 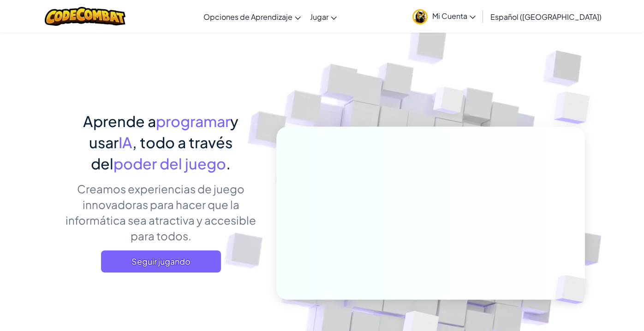 I want to click on p: Creamos experiencias de juego innovadoras para hacer que la informática sea atractiva y accesible..., so click(x=161, y=213).